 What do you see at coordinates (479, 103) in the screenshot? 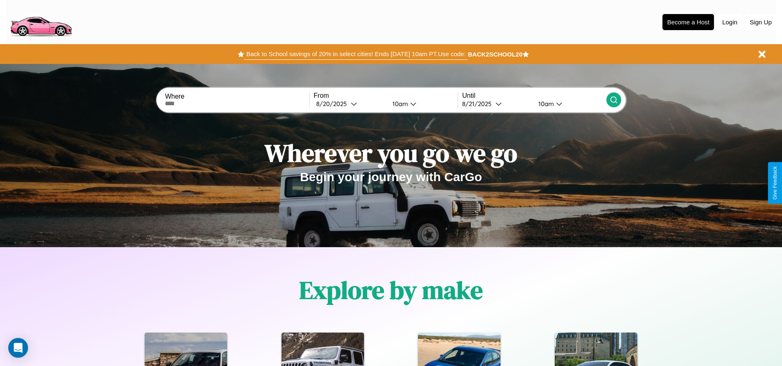
I see `div: 8 / 21 / 2025` at bounding box center [479, 103].